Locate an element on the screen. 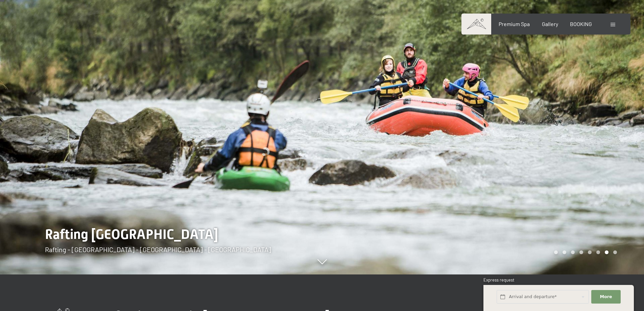  span: More is located at coordinates (606, 297).